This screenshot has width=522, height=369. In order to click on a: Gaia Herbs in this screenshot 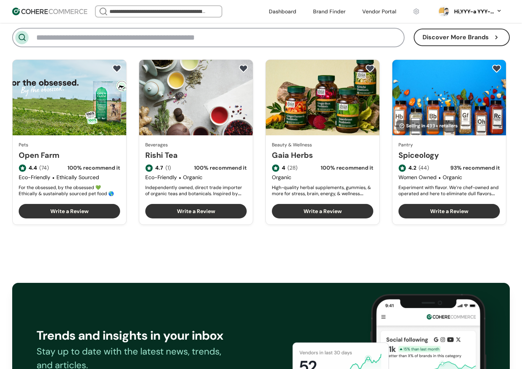, I will do `click(323, 155)`.